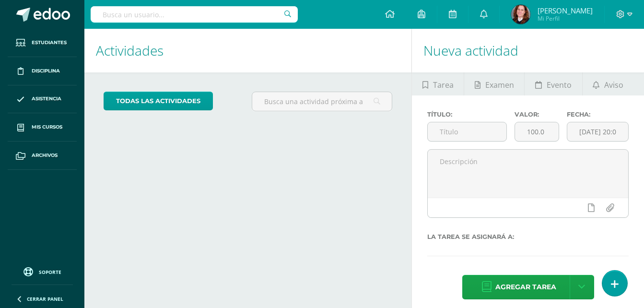 Image resolution: width=644 pixels, height=308 pixels. I want to click on label: Valor:, so click(537, 114).